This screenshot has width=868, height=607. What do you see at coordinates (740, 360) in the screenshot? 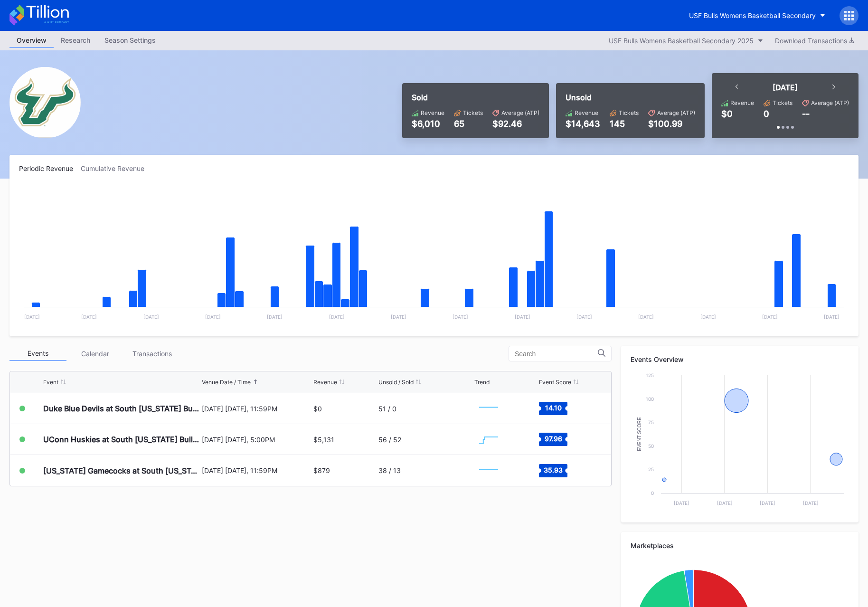
I see `div: Events Overview` at bounding box center [740, 360].